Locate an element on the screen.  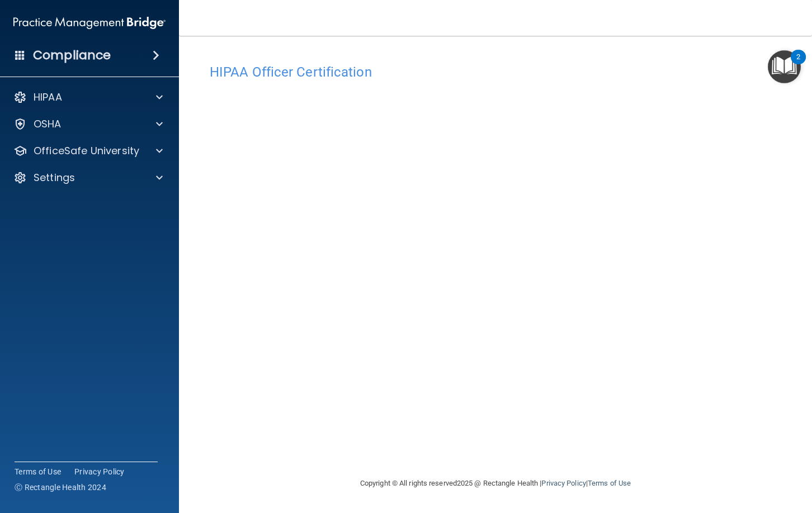
h4: Compliance is located at coordinates (72, 55).